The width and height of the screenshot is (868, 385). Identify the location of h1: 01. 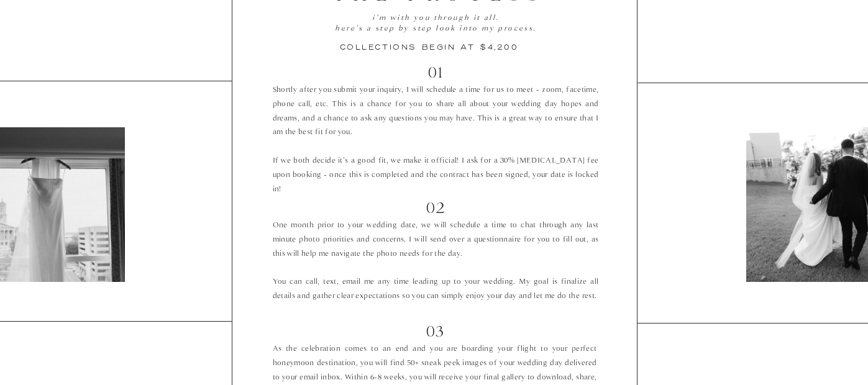
(436, 72).